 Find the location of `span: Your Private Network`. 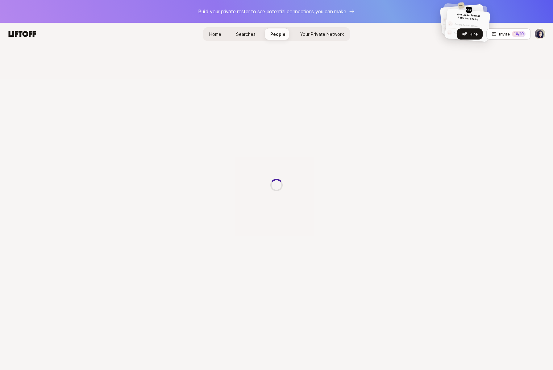

span: Your Private Network is located at coordinates (322, 34).